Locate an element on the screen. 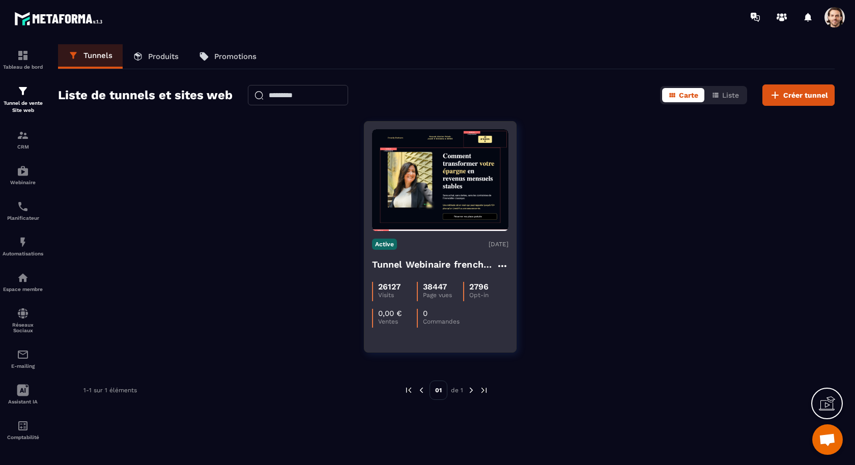 The image size is (855, 465). span: Carte is located at coordinates (688, 95).